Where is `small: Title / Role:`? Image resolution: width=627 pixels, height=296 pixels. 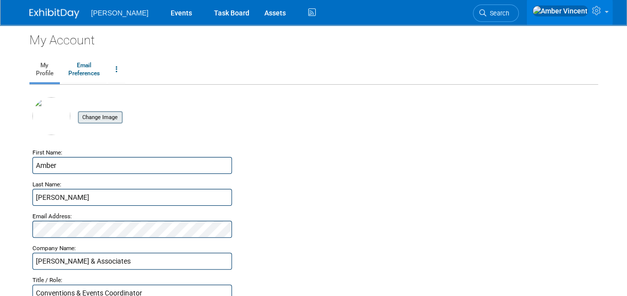 small: Title / Role: is located at coordinates (47, 280).